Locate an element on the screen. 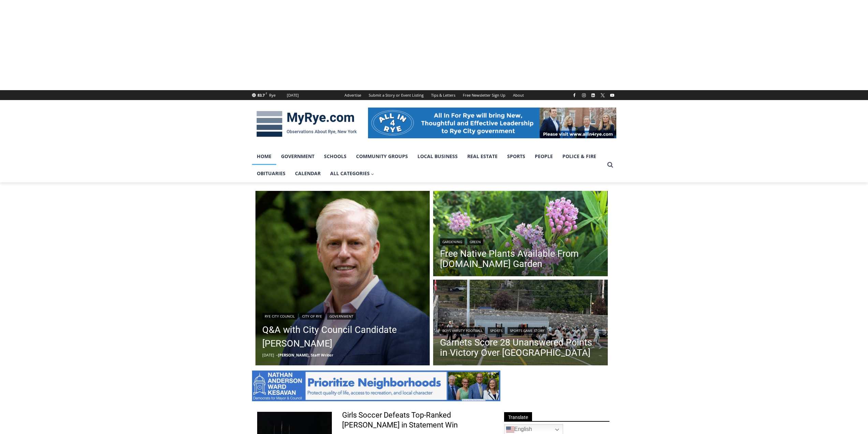  a: All in for Rye is located at coordinates (492, 123).